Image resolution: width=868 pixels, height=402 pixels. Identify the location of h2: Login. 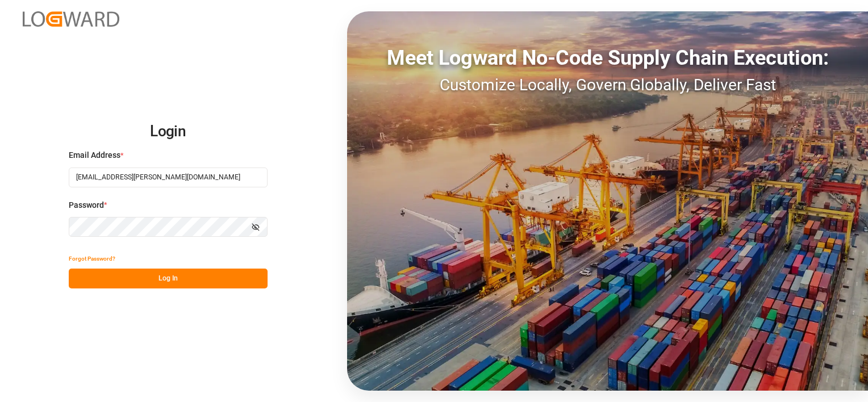
(168, 132).